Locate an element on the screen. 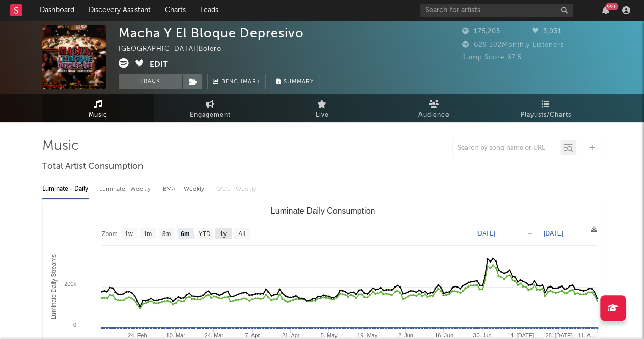  div: Macha Y El Bloque Depresivo is located at coordinates (211, 33).